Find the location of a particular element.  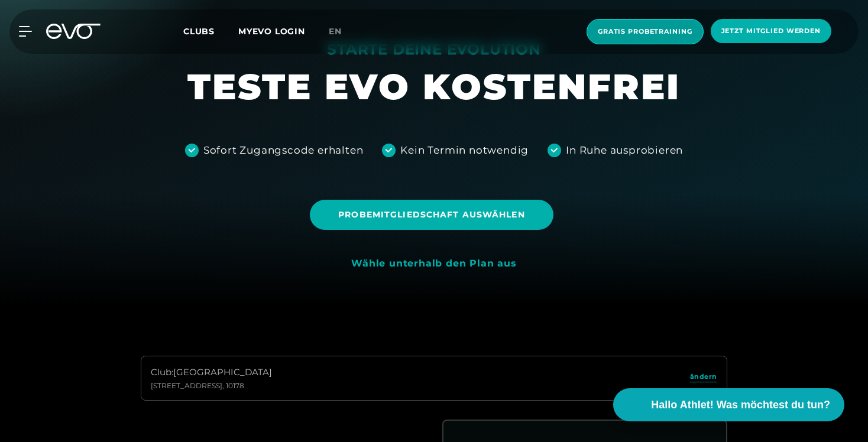

a: ändern is located at coordinates (703, 379).